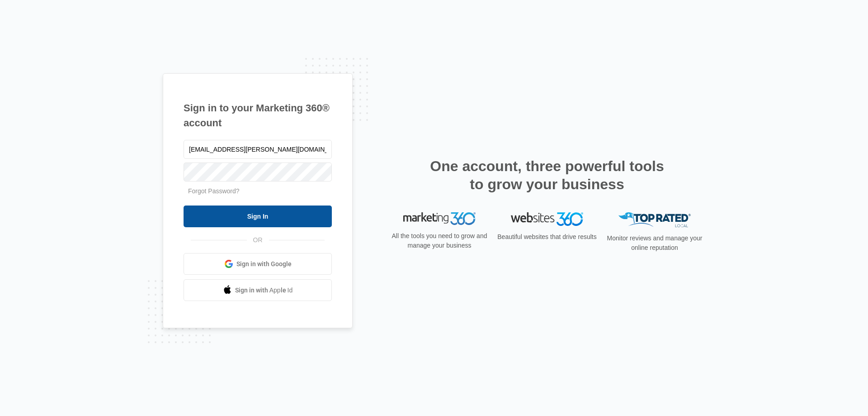 The width and height of the screenshot is (868, 416). Describe the element at coordinates (258, 264) in the screenshot. I see `a: Sign in with Google` at that location.